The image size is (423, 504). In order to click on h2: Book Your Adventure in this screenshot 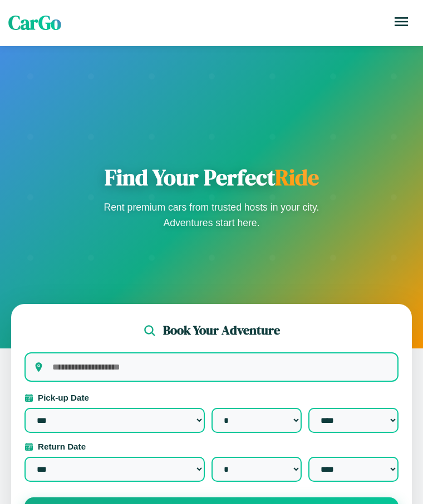, I will do `click(221, 330)`.